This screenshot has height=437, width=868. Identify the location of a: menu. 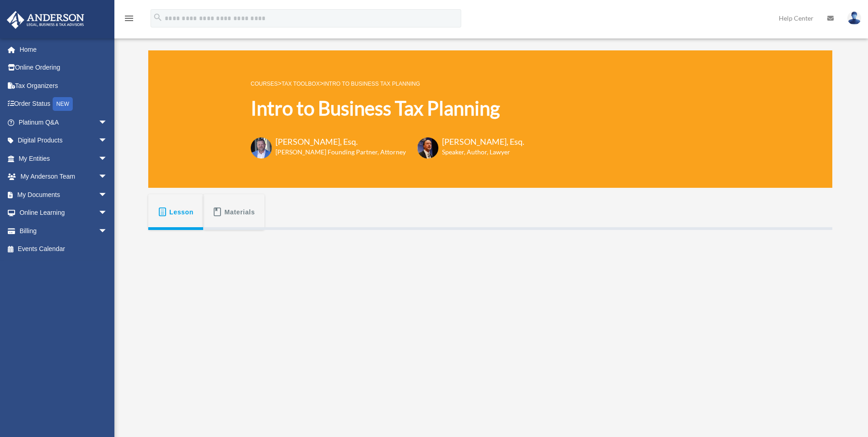
(129, 19).